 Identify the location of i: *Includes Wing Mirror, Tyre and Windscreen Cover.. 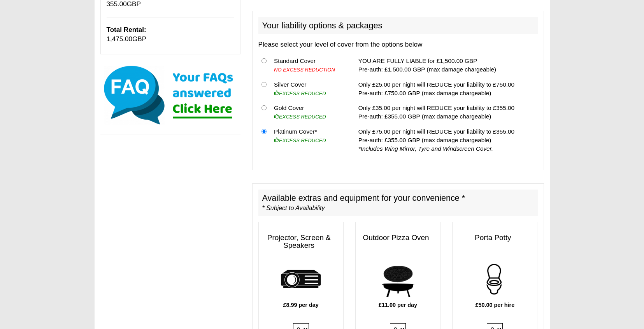
(426, 149).